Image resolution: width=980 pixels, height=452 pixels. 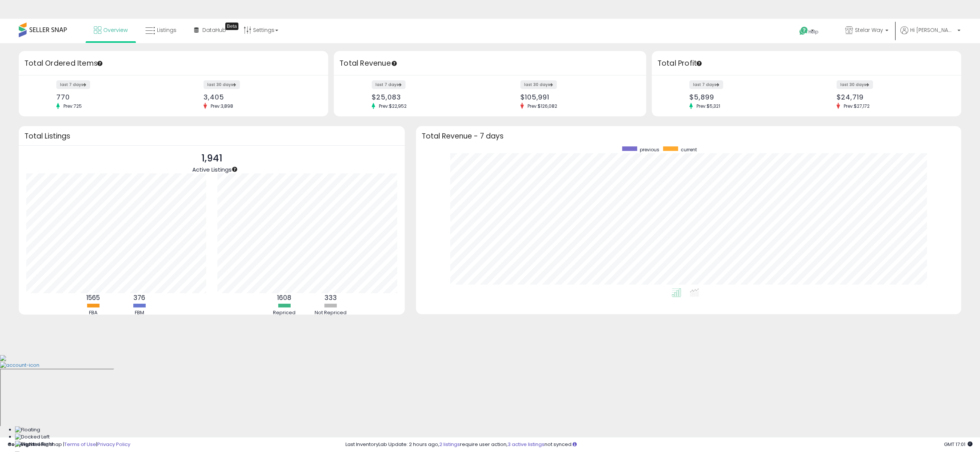 What do you see at coordinates (804, 31) in the screenshot?
I see `i: Get Help` at bounding box center [804, 31].